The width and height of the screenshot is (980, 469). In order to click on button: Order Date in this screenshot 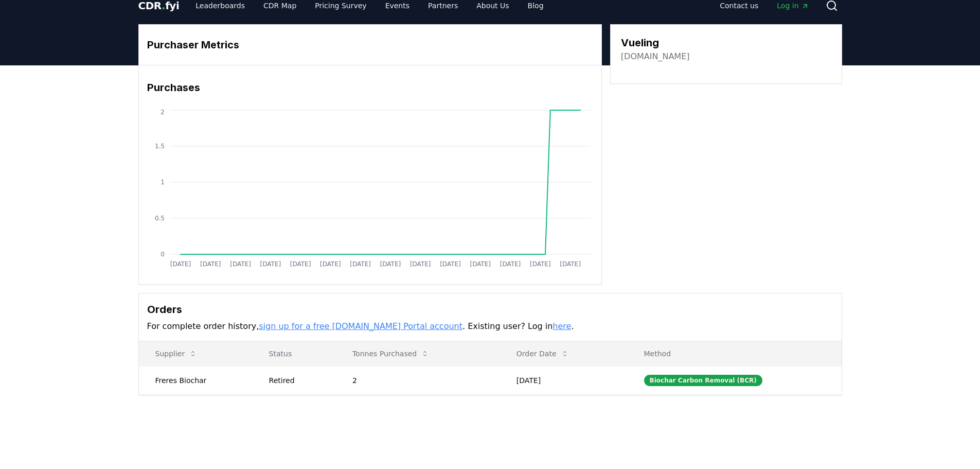, I will do `click(543, 354)`.